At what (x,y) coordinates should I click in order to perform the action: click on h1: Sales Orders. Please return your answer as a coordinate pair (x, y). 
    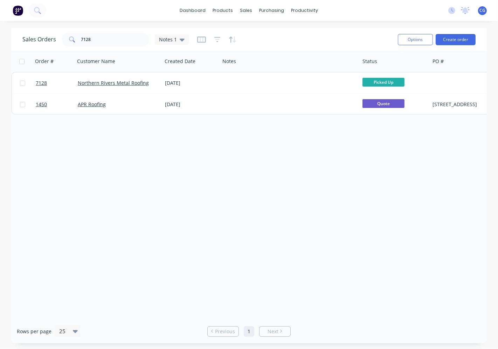
    Looking at the image, I should click on (39, 39).